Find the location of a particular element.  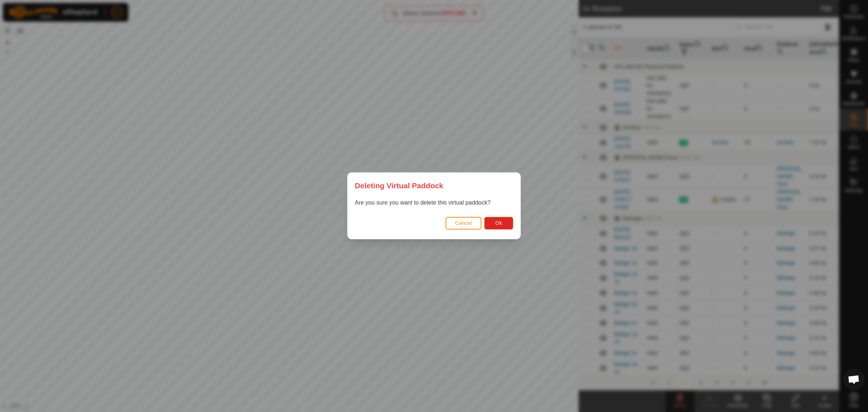

button: Ok is located at coordinates (499, 223).